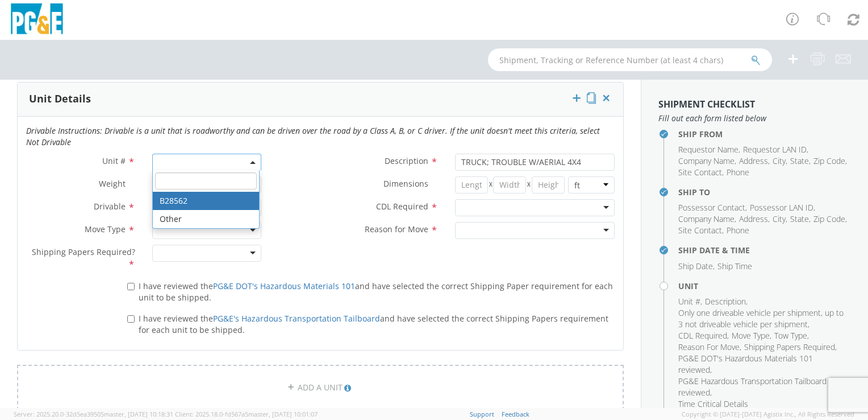 The width and height of the screenshot is (868, 420). I want to click on span: Ship Date, so click(696, 265).